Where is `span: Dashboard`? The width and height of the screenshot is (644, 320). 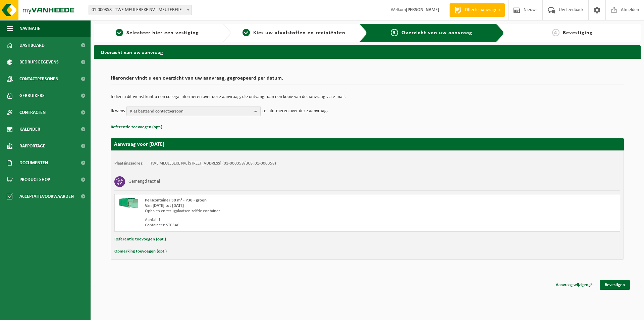
span: Dashboard is located at coordinates (32, 45).